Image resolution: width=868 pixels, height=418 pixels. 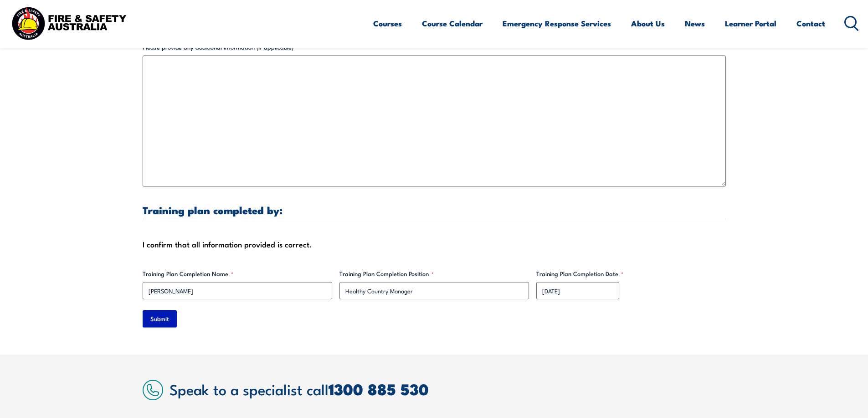 What do you see at coordinates (811, 23) in the screenshot?
I see `a: Contact` at bounding box center [811, 23].